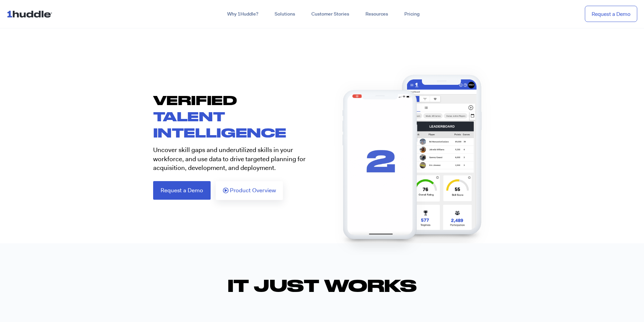 This screenshot has width=644, height=322. I want to click on h1: VERIFIED, so click(238, 116).